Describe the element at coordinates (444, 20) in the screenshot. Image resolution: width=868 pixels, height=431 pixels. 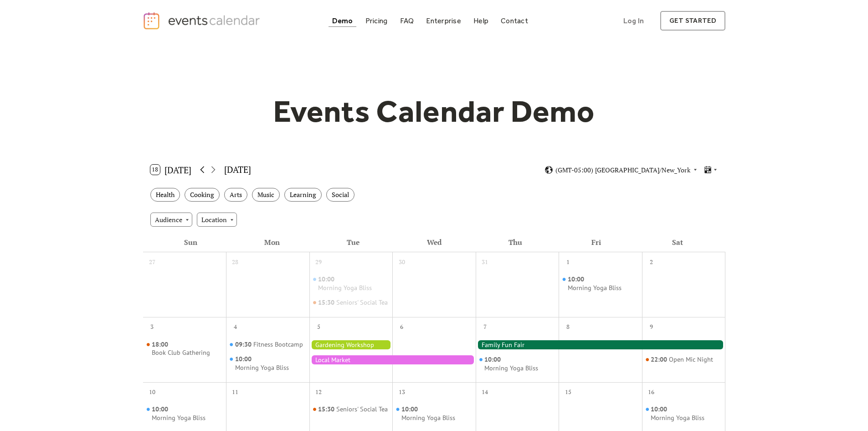
I see `div: Enterprise` at that location.